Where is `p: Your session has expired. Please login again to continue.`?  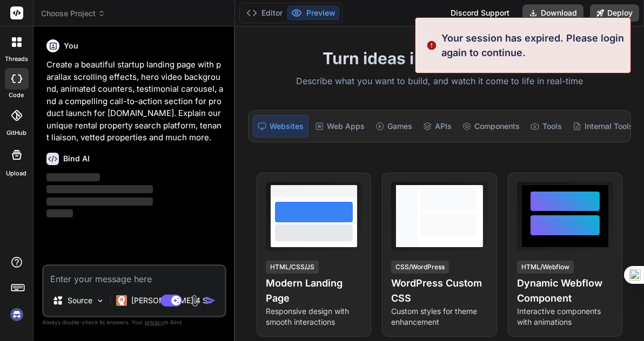
p: Your session has expired. Please login again to continue. is located at coordinates (533, 45).